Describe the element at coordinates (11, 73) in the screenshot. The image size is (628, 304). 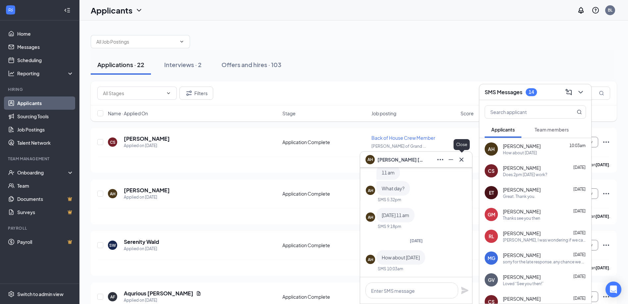
I see `svg: Analysis` at that location.